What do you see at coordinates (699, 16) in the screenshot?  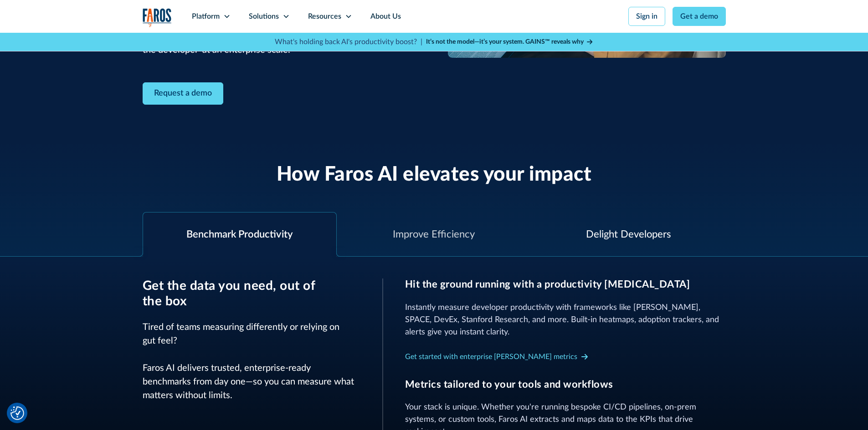 I see `a: Get a demo` at bounding box center [699, 16].